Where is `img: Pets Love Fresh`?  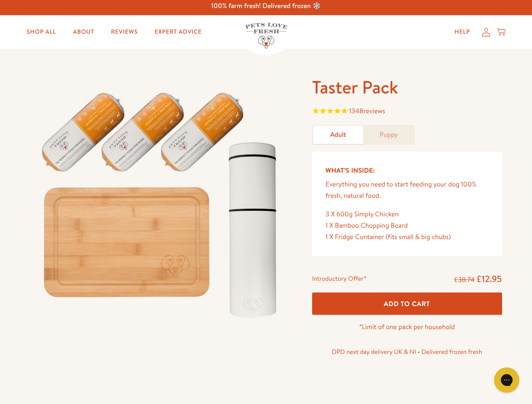
img: Pets Love Fresh is located at coordinates (266, 35).